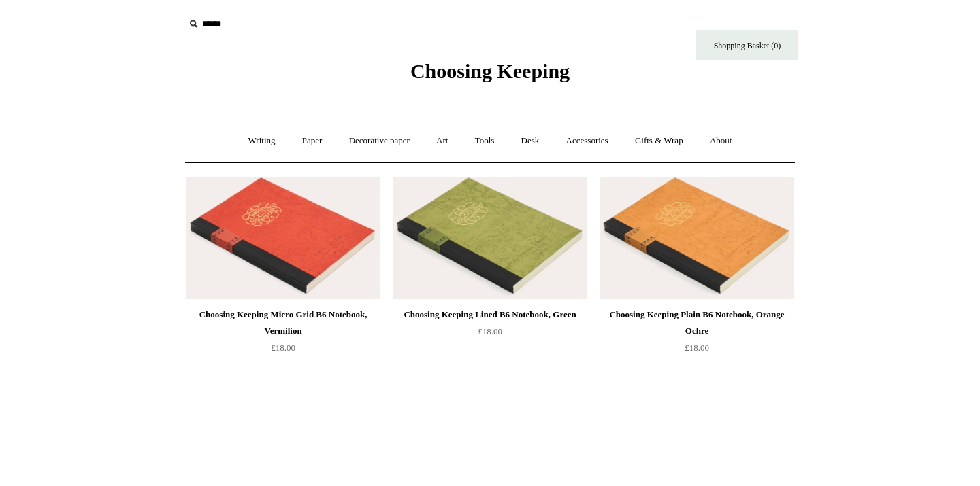 This screenshot has width=980, height=486. I want to click on div: Choosing Keeping Lined B6 Notebook, Green, so click(490, 315).